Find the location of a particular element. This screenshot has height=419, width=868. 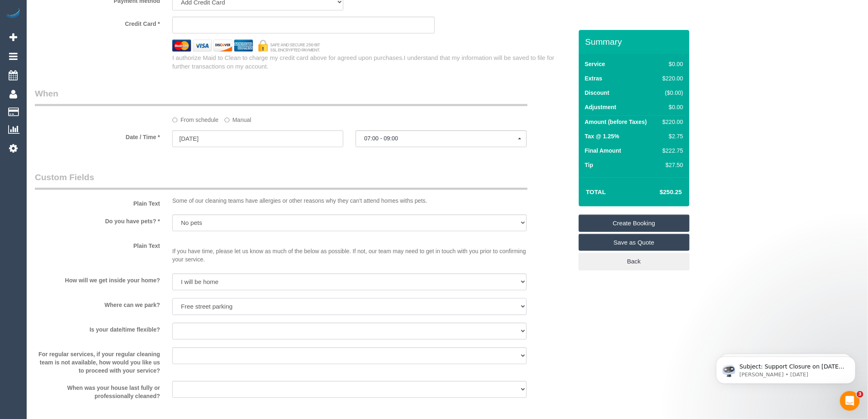

a: Save as Quote is located at coordinates (634, 242).